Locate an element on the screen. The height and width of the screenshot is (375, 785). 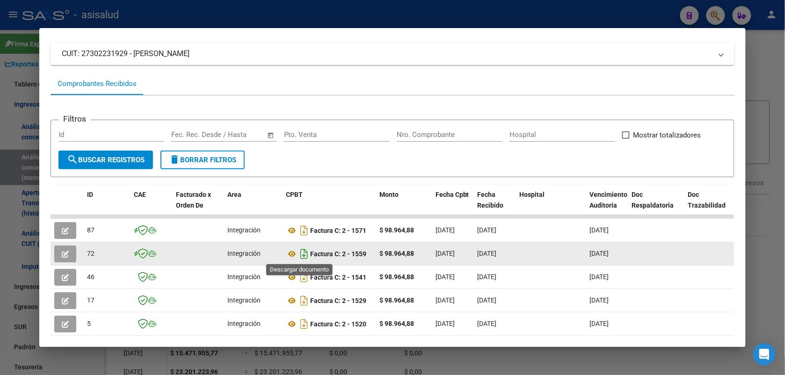
datatable-header-cell: Doc Trazabilidad is located at coordinates (712, 205).